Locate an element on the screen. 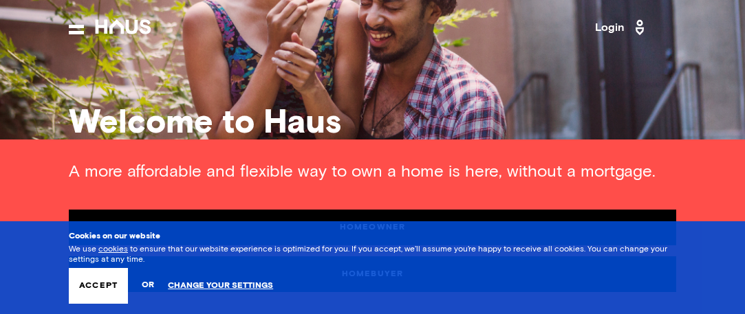 Image resolution: width=745 pixels, height=314 pixels. a: Login is located at coordinates (622, 28).